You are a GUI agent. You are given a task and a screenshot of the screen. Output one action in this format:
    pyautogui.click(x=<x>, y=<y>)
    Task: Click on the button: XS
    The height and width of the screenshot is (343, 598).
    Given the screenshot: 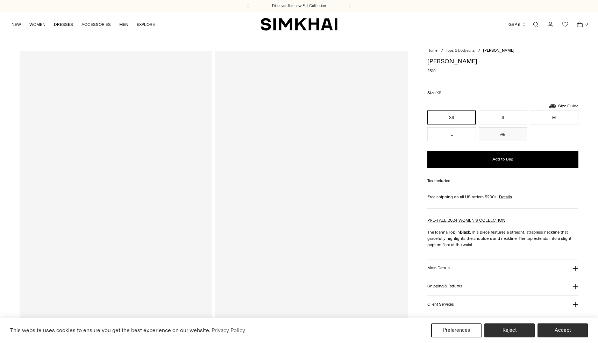 What is the action you would take?
    pyautogui.click(x=452, y=118)
    